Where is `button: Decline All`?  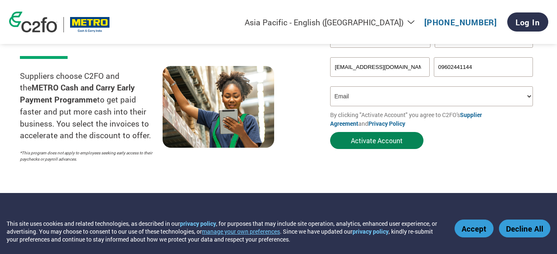
button: Decline All is located at coordinates (524, 228).